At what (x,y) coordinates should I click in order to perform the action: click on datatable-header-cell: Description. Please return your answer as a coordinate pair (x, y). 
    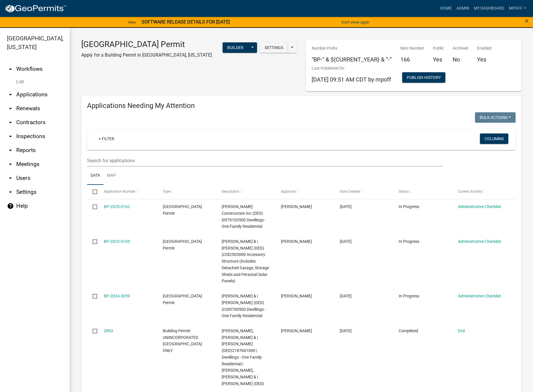
    Looking at the image, I should click on (246, 192).